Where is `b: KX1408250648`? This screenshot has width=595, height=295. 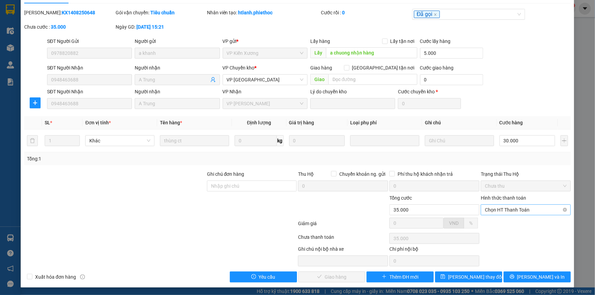 b: KX1408250648 is located at coordinates (78, 13).